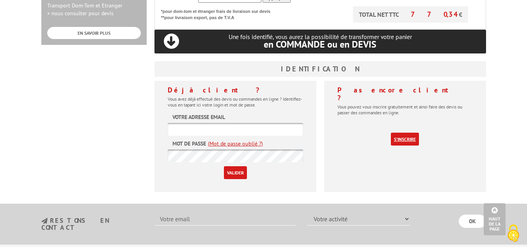 This screenshot has height=247, width=527. I want to click on span: en COMMANDE ou en DEVIS, so click(320, 44).